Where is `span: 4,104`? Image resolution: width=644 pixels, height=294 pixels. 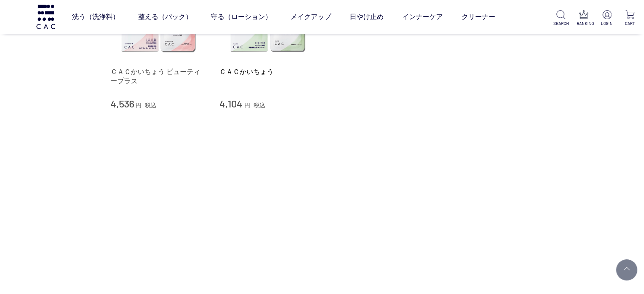 span: 4,104 is located at coordinates (231, 103).